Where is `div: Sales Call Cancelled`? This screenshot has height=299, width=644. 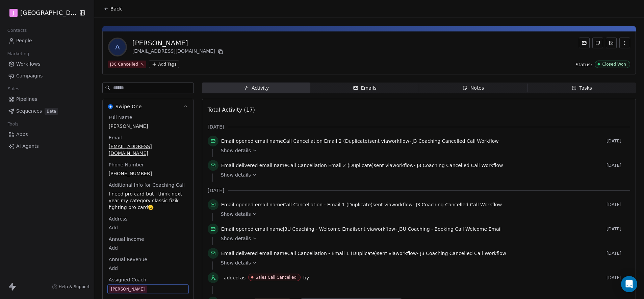 div: Sales Call Cancelled is located at coordinates (276, 277).